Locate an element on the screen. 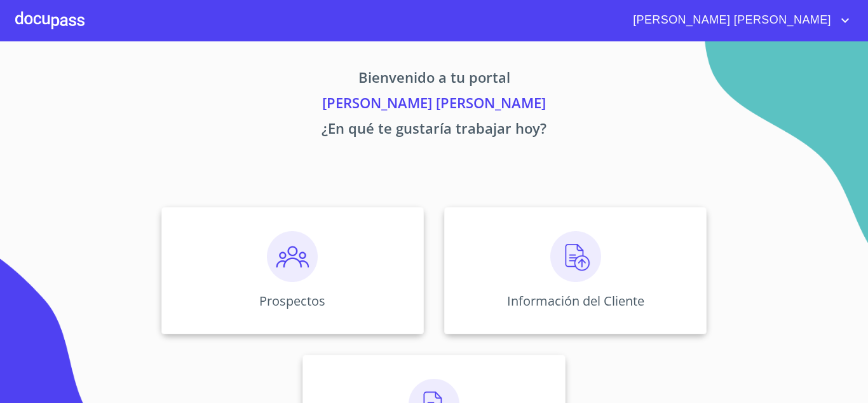 The height and width of the screenshot is (403, 868). img: prospectos.png is located at coordinates (292, 256).